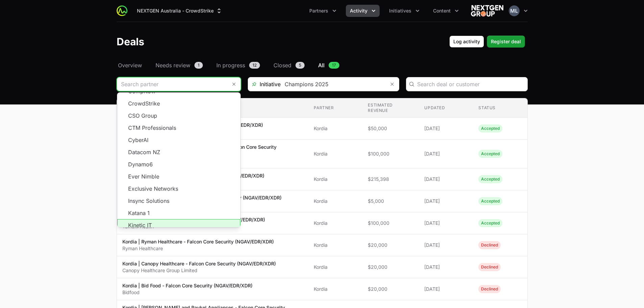 This screenshot has height=308, width=644. Describe the element at coordinates (130, 65) in the screenshot. I see `span: Overview` at that location.